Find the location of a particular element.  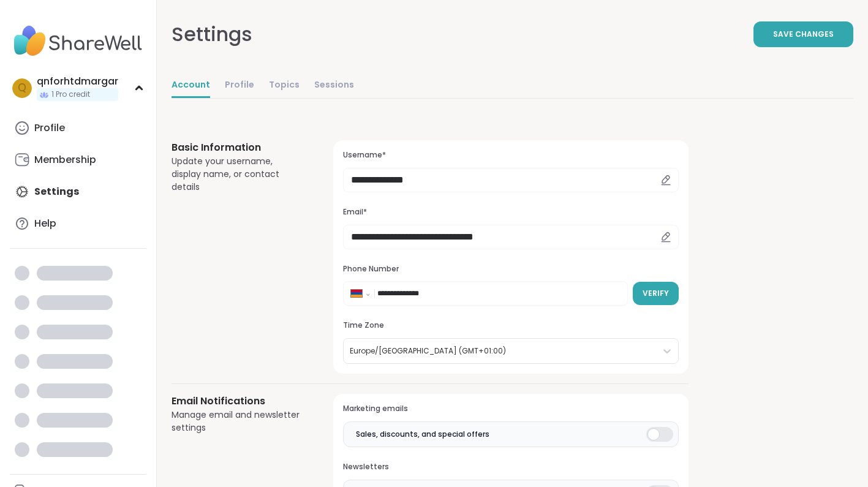

h3: Marketing emails is located at coordinates (510, 408).